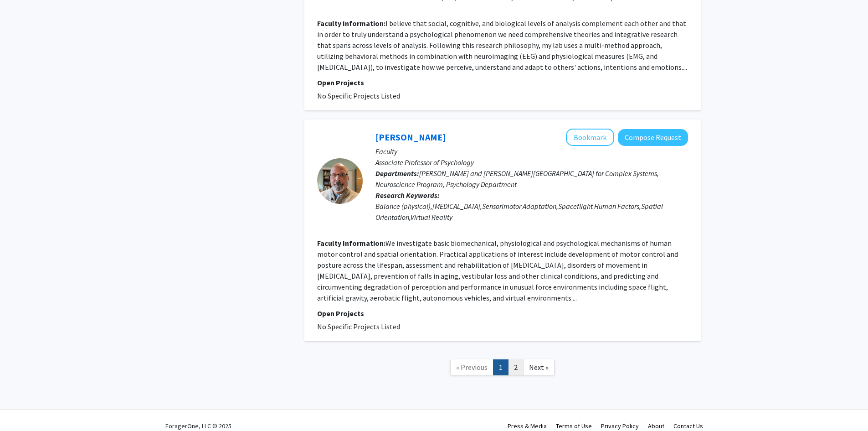 The image size is (868, 431). What do you see at coordinates (502, 45) in the screenshot?
I see `fg-read-more: I believe that social, cognitive, and biological levels of analysis complement each other and tha...` at bounding box center [502, 45].